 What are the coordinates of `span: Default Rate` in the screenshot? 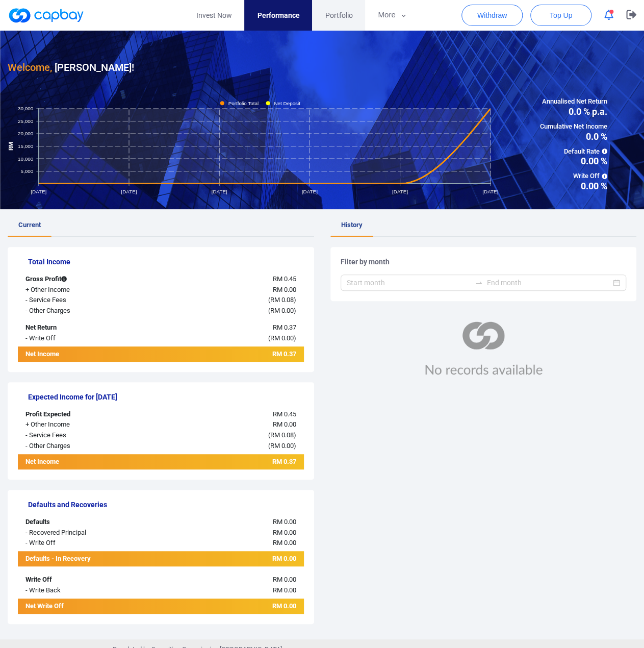 It's located at (574, 152).